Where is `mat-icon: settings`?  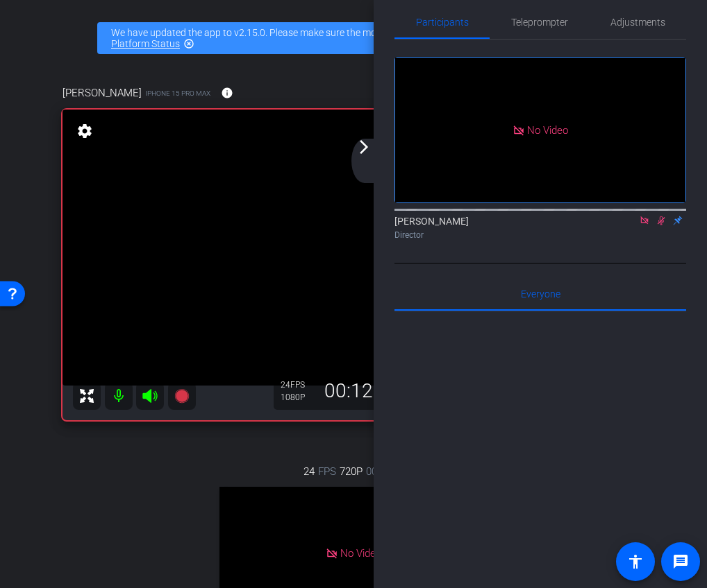 mat-icon: settings is located at coordinates (85, 131).